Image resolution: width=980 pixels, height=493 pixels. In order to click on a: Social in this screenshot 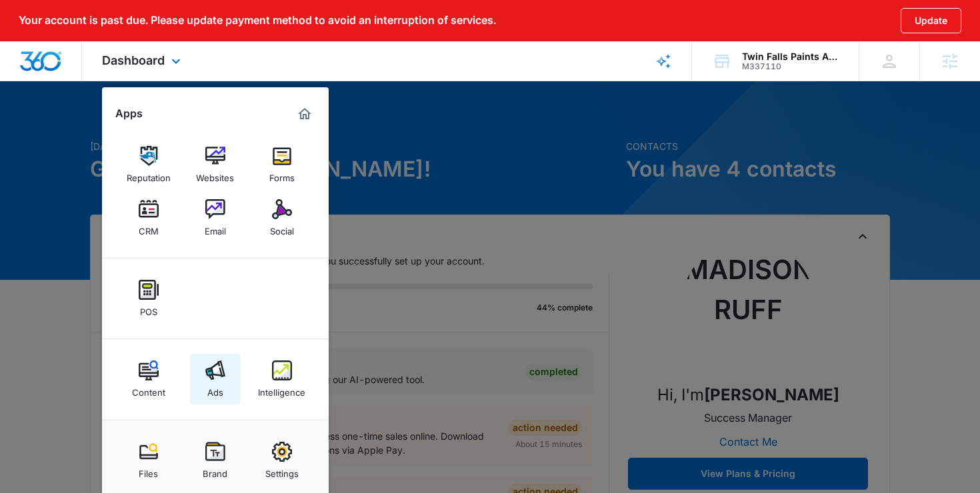, I will do `click(282, 218)`.